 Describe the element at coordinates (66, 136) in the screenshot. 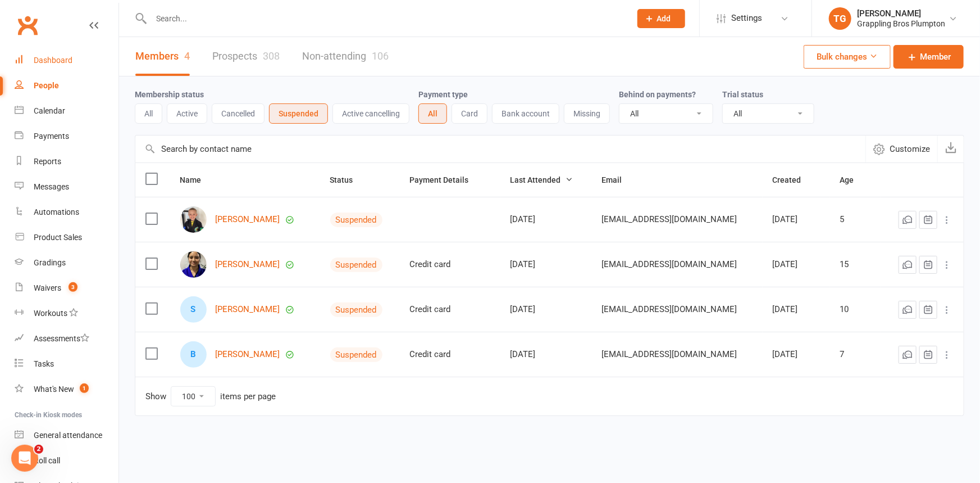

I see `a: Payments` at that location.